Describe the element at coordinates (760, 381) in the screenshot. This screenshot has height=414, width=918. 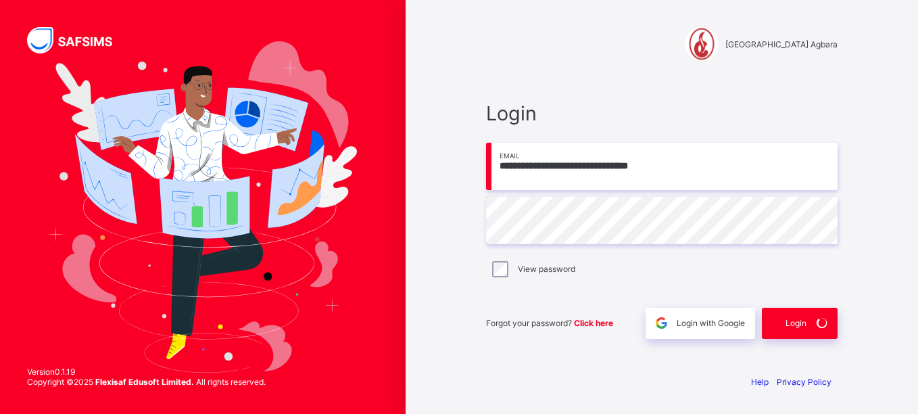
I see `a: Help` at that location.